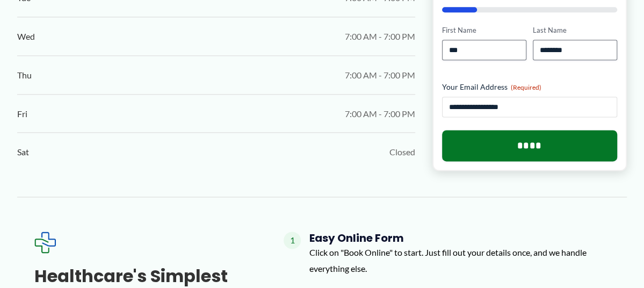 The image size is (644, 288). What do you see at coordinates (526, 87) in the screenshot?
I see `span: (Required)` at bounding box center [526, 87].